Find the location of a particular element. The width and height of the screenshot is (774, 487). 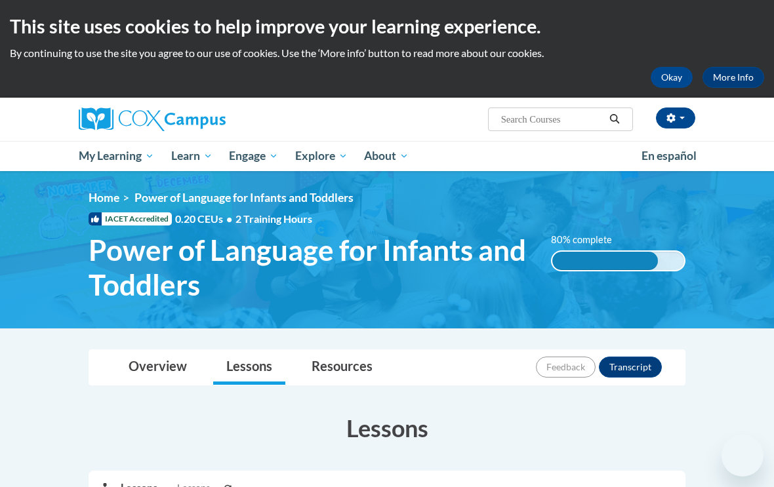

button: Okay is located at coordinates (671, 77).